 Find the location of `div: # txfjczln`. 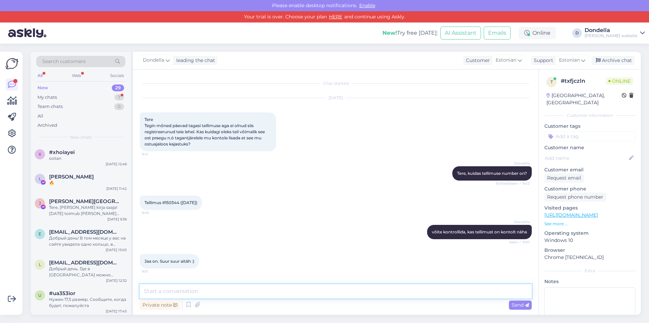

div: # txfjczln is located at coordinates (584, 81).